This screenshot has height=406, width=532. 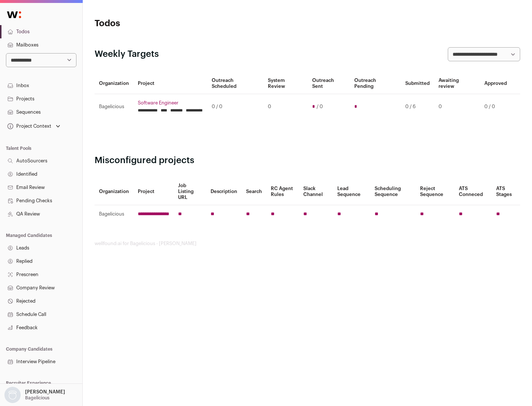 What do you see at coordinates (506, 191) in the screenshot?
I see `th: ATS Stages` at bounding box center [506, 191].